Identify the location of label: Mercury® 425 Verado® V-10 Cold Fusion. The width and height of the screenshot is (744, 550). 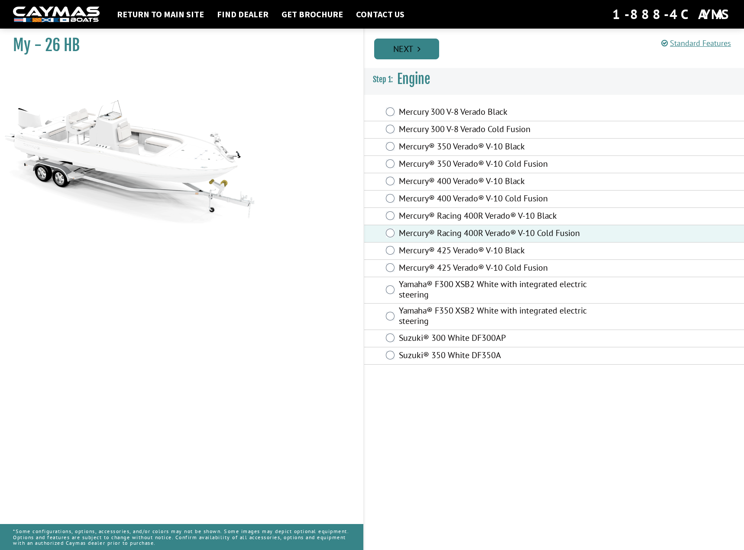
(502, 269).